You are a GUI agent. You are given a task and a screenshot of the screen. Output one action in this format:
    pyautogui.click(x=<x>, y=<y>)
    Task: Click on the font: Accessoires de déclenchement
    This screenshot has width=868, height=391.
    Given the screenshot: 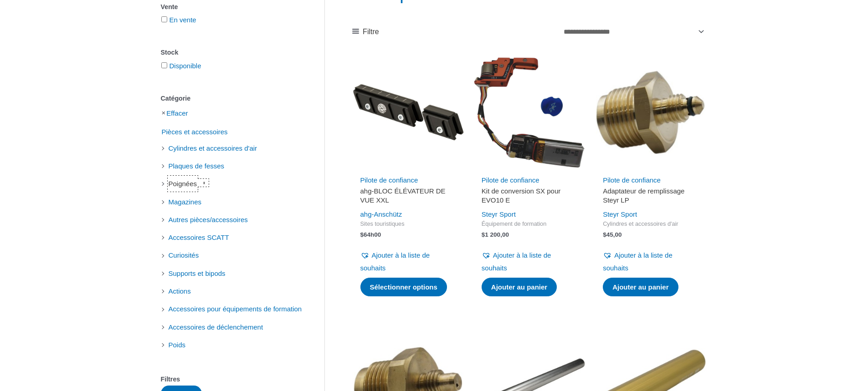 What is the action you would take?
    pyautogui.click(x=216, y=327)
    